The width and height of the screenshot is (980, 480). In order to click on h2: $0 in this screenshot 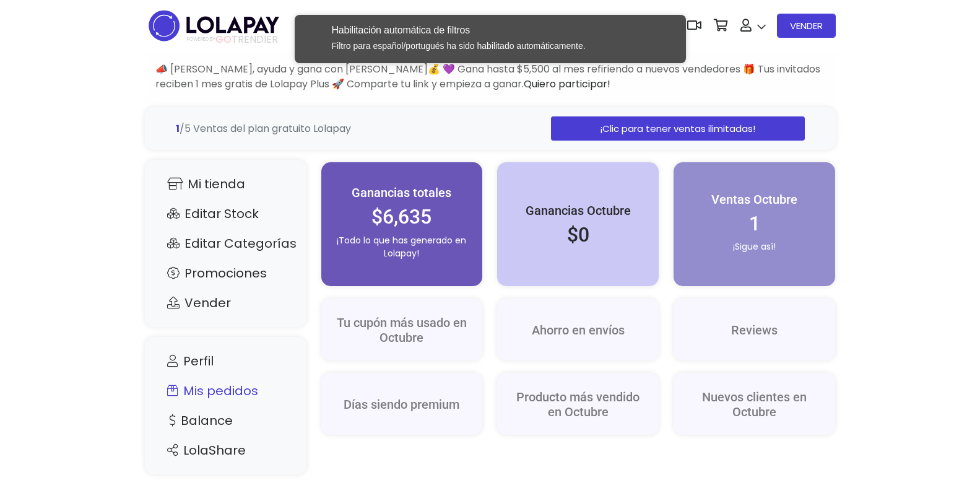, I will do `click(577, 235)`.